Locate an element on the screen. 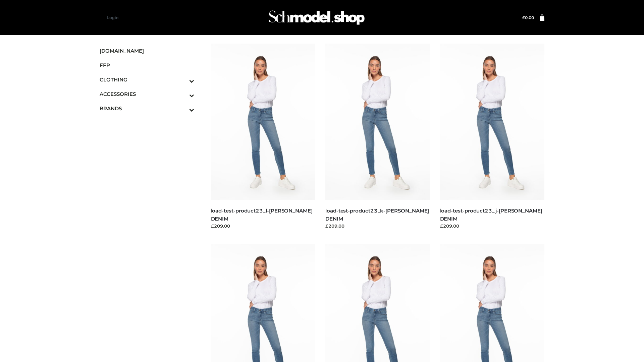 This screenshot has width=644, height=362. a: CLOTHINGToggle Submenu is located at coordinates (147, 79).